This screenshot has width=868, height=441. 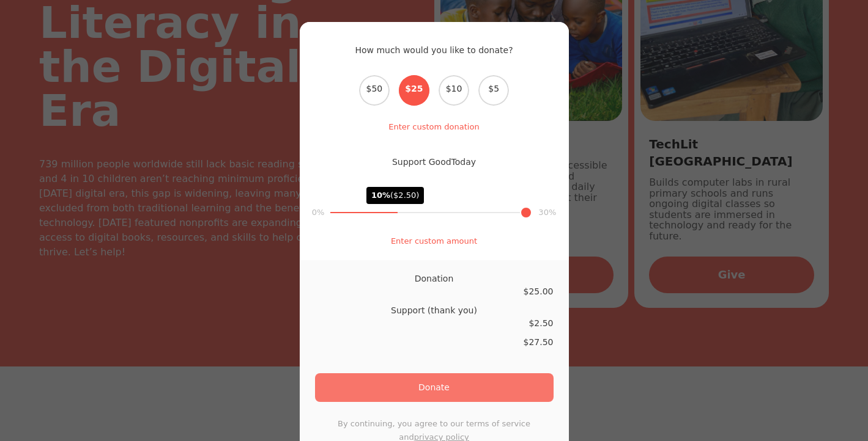 What do you see at coordinates (434, 48) in the screenshot?
I see `h2: How much would you like to donate?` at bounding box center [434, 48].